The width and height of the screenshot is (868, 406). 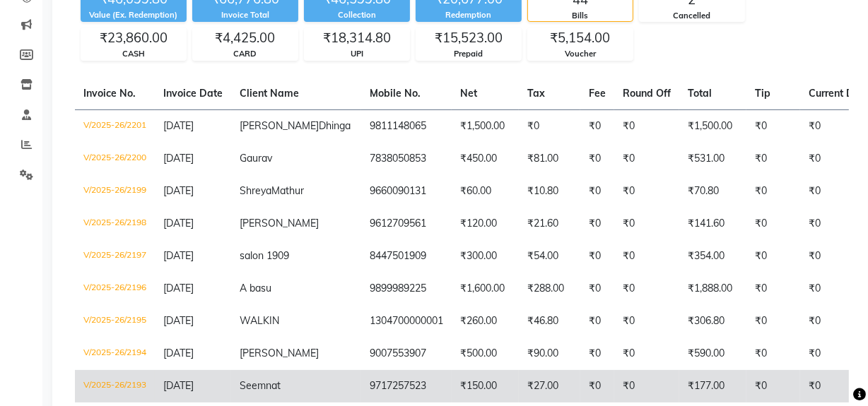 I want to click on td: 9612709561, so click(x=406, y=223).